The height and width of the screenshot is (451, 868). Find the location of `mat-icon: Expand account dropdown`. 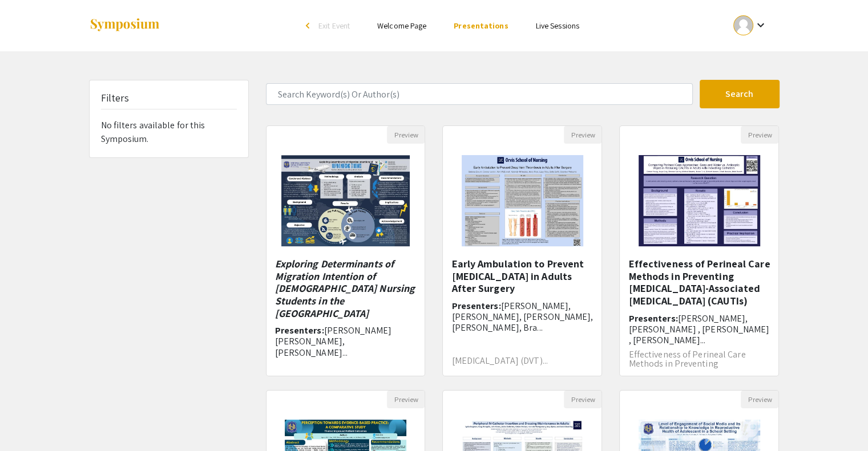

mat-icon: Expand account dropdown is located at coordinates (760, 25).